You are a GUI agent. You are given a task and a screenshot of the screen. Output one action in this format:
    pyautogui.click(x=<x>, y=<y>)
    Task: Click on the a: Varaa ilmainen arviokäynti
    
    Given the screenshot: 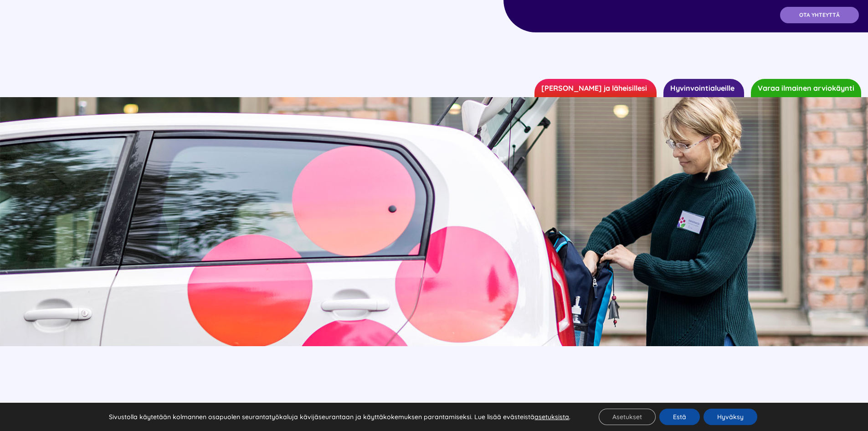 What is the action you would take?
    pyautogui.click(x=806, y=88)
    